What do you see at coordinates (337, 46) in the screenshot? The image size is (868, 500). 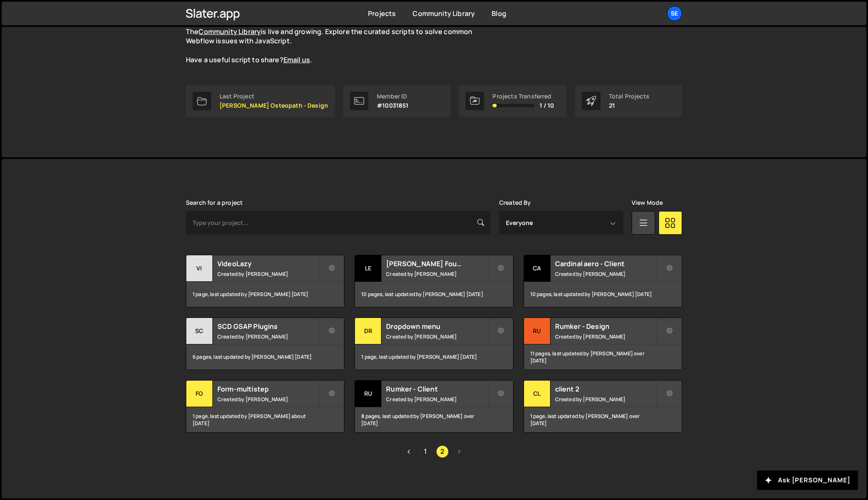 I see `p: The is live and growing. Explore the curated scripts to solve common Webflow issues with JavaScri...` at bounding box center [337, 46].